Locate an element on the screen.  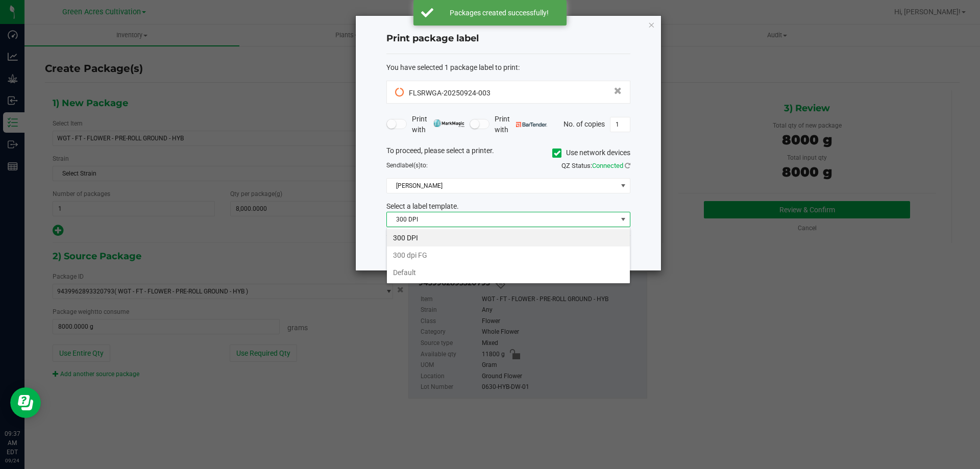
div: Select a label template. is located at coordinates (509, 206).